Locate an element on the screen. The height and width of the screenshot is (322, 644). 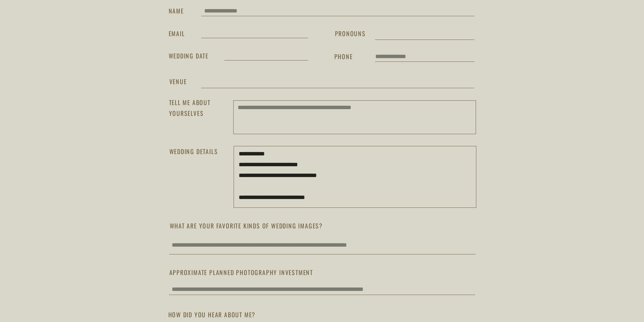
h3: how did you hear about me? is located at coordinates (321, 314).